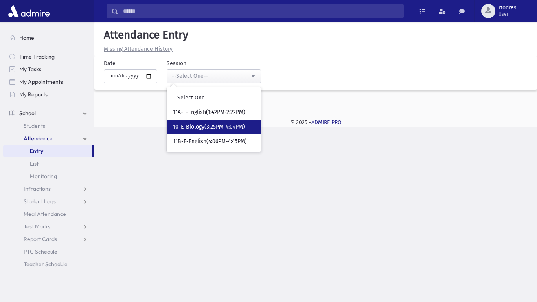 The image size is (537, 302). What do you see at coordinates (48, 126) in the screenshot?
I see `a: Students` at bounding box center [48, 126].